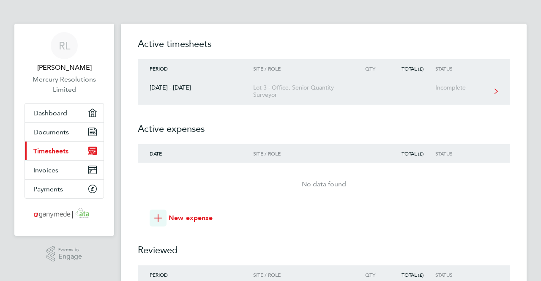  I want to click on span: Dashboard, so click(50, 113).